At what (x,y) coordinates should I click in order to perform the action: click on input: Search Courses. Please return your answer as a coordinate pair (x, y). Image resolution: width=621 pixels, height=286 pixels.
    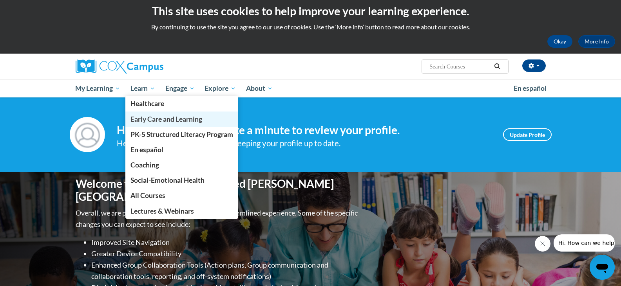
    Looking at the image, I should click on (460, 67).